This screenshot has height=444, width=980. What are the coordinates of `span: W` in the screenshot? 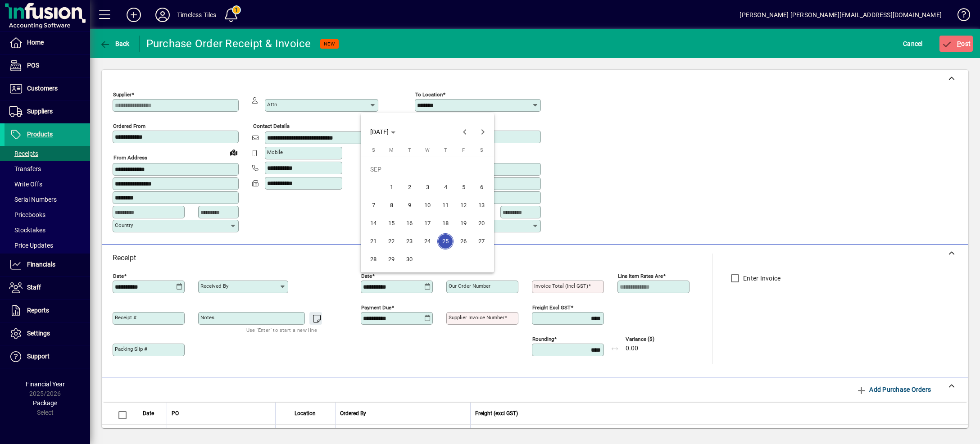 It's located at (427, 150).